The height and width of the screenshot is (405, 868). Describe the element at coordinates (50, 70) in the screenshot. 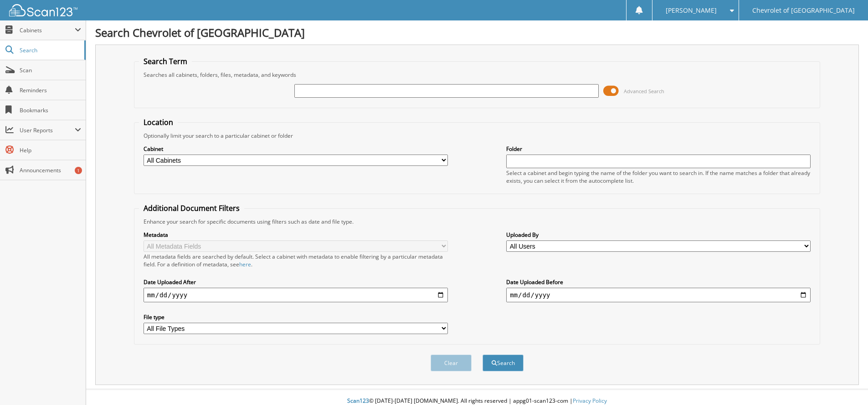

I see `span: Scan` at that location.